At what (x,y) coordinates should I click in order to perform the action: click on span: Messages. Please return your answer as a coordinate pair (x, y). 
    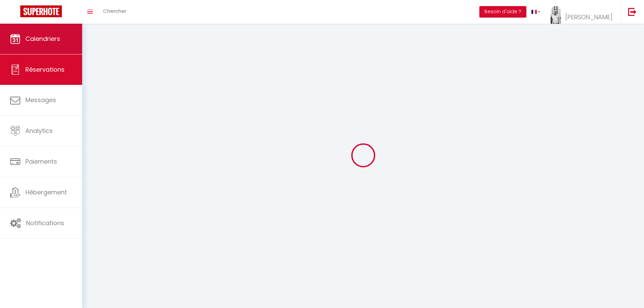
    Looking at the image, I should click on (41, 100).